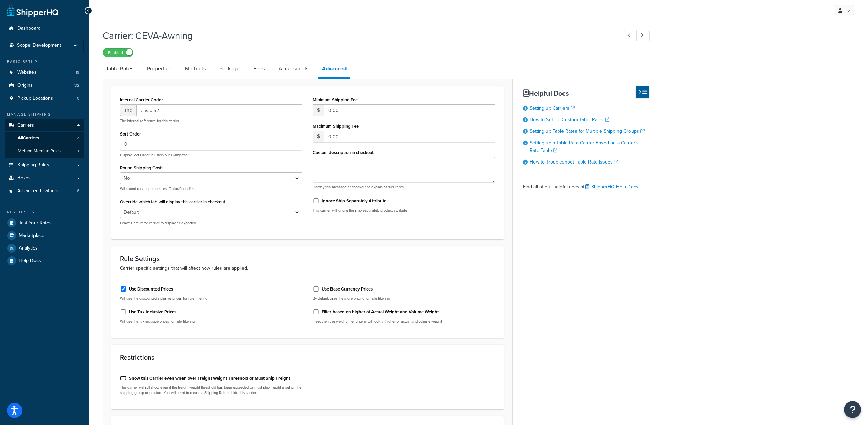 The image size is (868, 425). Describe the element at coordinates (45, 114) in the screenshot. I see `div: Manage Shipping` at that location.